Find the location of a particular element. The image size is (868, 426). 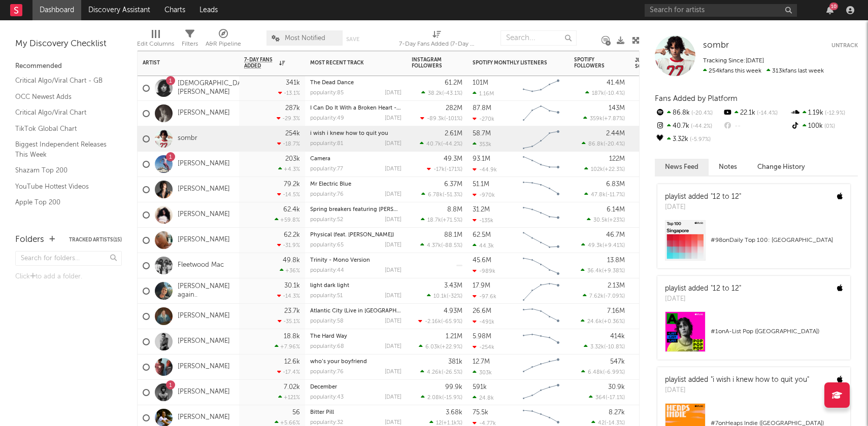

span: +9.38 % is located at coordinates (613, 271).